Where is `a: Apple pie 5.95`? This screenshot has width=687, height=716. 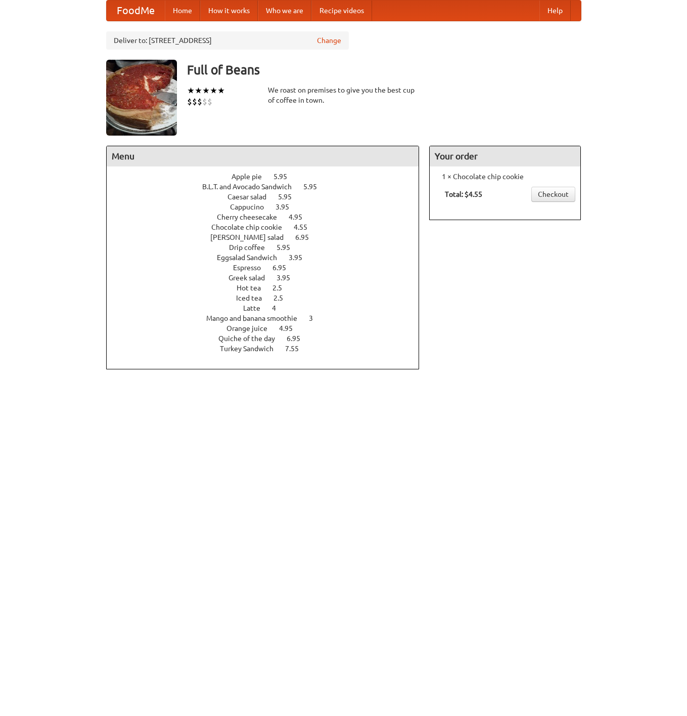 a: Apple pie 5.95 is located at coordinates (269, 177).